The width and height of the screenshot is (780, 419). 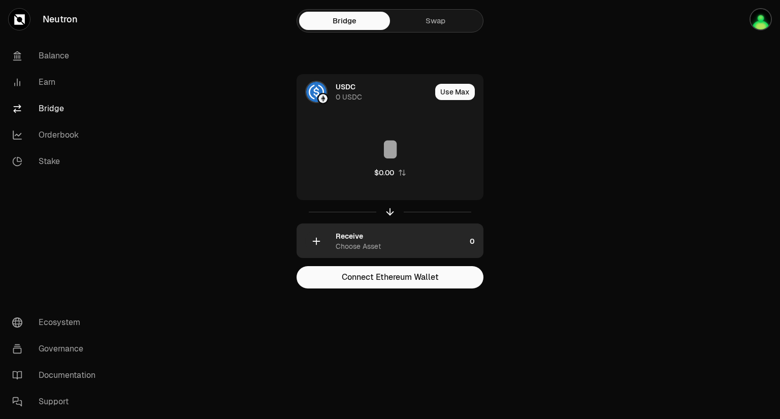 I want to click on a: Earn, so click(x=57, y=82).